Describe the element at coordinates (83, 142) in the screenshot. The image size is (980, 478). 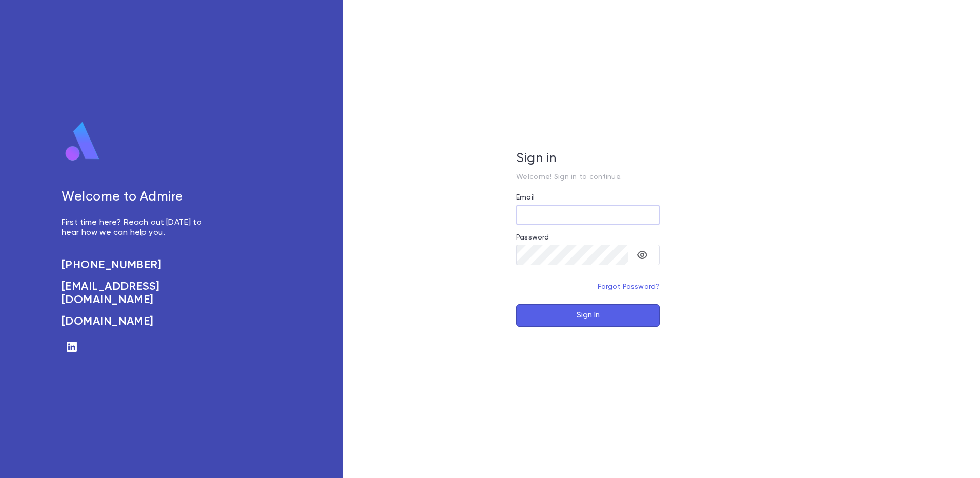
I see `img: logo` at that location.